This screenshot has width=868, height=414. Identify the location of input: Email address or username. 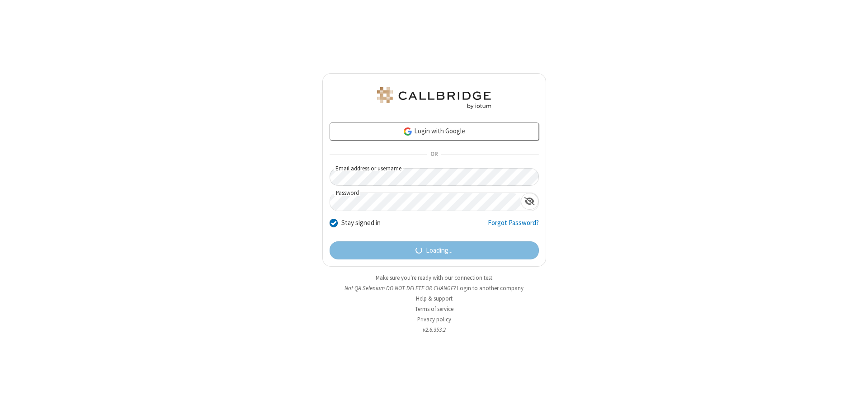
(434, 176).